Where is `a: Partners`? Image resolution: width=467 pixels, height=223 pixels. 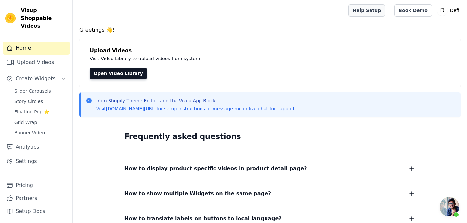
a: Partners is located at coordinates (36, 198).